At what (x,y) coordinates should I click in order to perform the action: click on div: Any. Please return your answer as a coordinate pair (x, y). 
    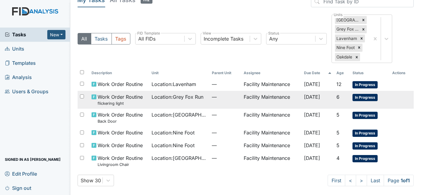
    Looking at the image, I should click on (274, 39).